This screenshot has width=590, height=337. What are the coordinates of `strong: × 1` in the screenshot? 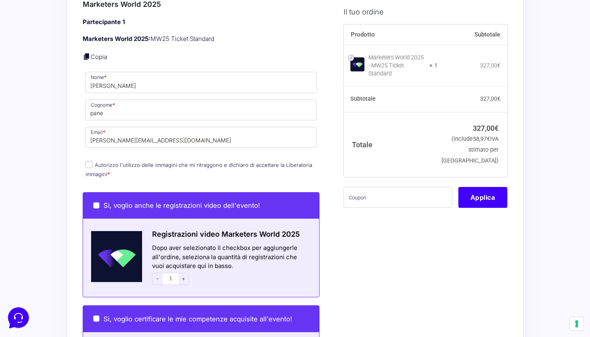 It's located at (433, 65).